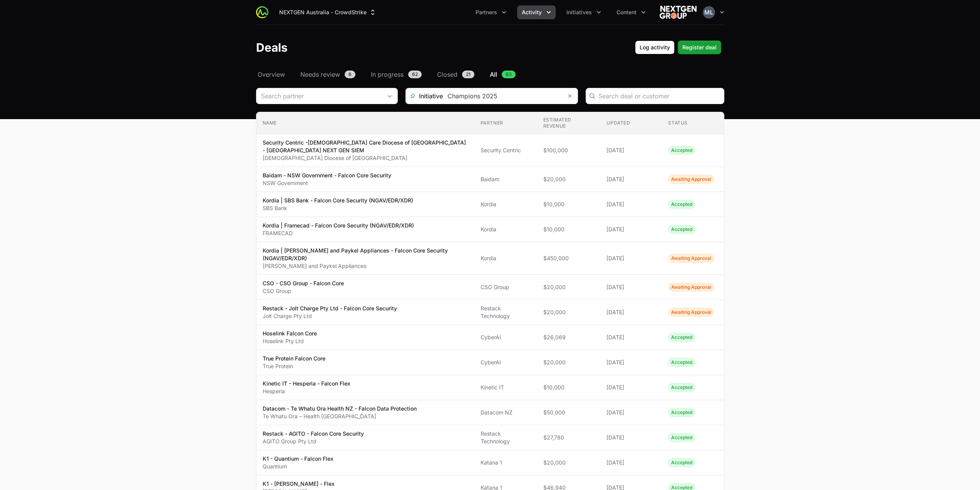 This screenshot has width=980, height=490. Describe the element at coordinates (338, 200) in the screenshot. I see `p: Kordia | SBS Bank - Falcon Core Security (NGAV/EDR/XDR)` at that location.